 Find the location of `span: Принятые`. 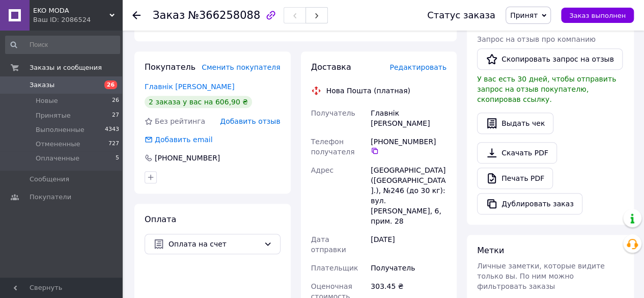

span: Принятые is located at coordinates (53, 116).